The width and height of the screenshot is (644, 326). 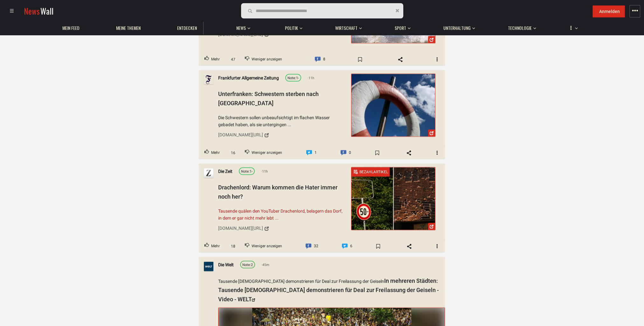 What do you see at coordinates (393, 106) in the screenshot?
I see `img: Unterfranken: Schwestern sterben nach Badeunfall` at bounding box center [393, 106].